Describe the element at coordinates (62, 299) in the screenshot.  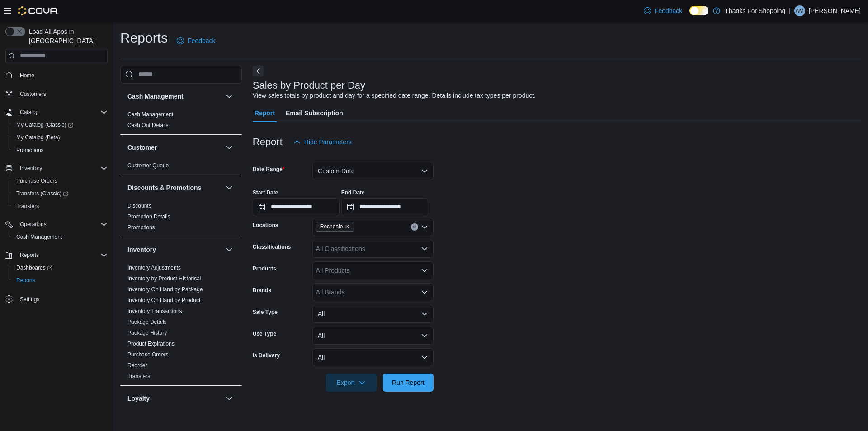
I see `span: Settings` at that location.